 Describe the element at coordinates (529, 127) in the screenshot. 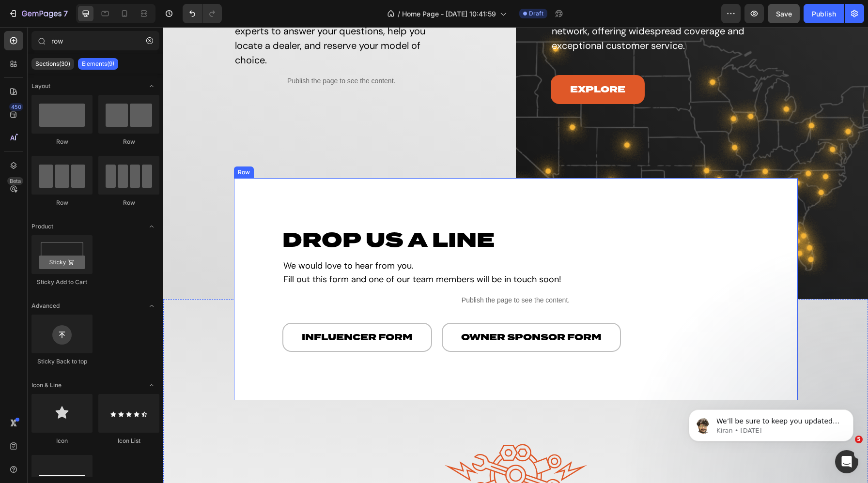

I see `img: map-dotted.webp` at that location.